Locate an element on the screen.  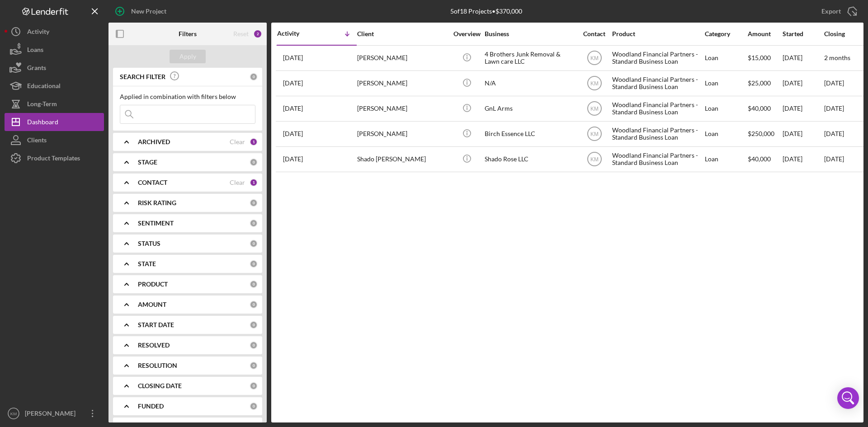
div: Reset is located at coordinates (241, 34).